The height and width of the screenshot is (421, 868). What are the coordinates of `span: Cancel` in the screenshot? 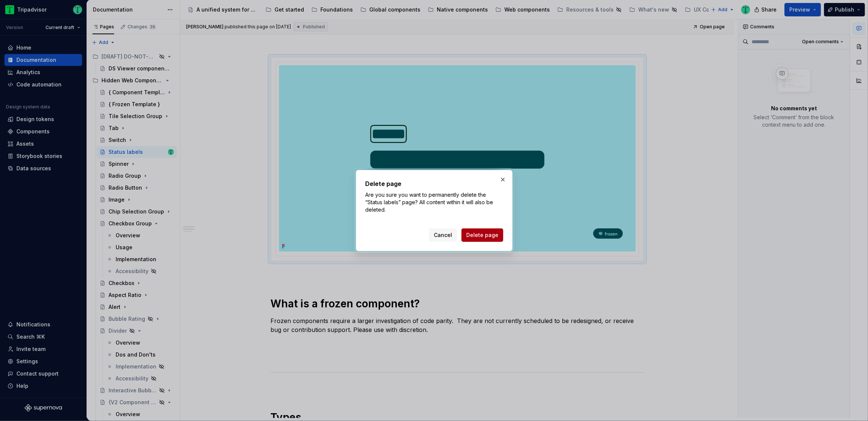 It's located at (443, 235).